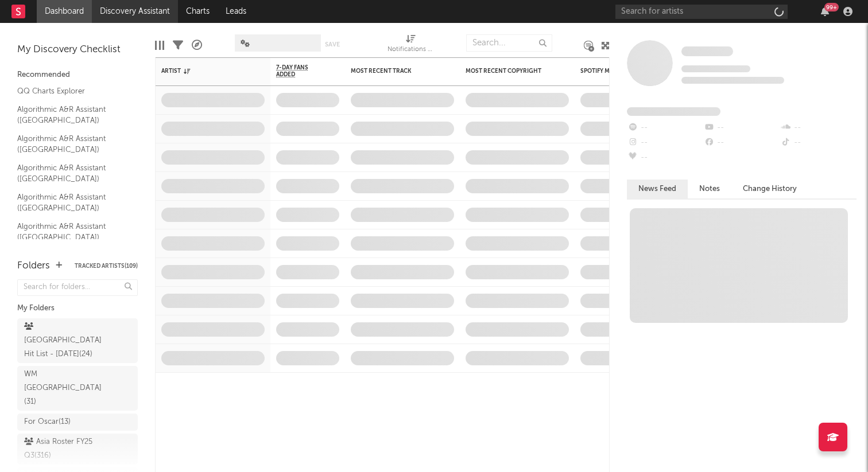 The height and width of the screenshot is (472, 868). What do you see at coordinates (770, 189) in the screenshot?
I see `button: Change History` at bounding box center [770, 189].